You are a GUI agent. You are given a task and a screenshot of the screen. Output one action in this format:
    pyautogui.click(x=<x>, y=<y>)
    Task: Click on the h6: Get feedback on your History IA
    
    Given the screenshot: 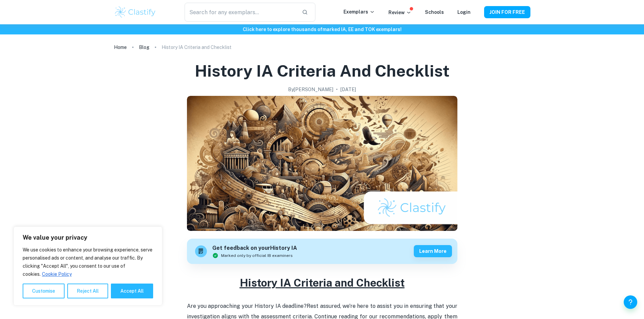 What is the action you would take?
    pyautogui.click(x=255, y=248)
    